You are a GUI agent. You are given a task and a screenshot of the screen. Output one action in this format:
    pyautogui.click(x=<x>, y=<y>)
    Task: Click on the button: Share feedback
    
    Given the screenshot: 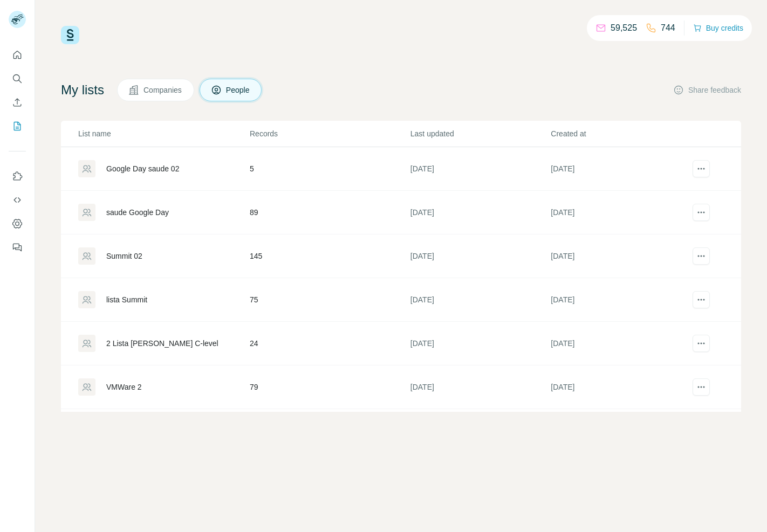 What is the action you would take?
    pyautogui.click(x=707, y=90)
    